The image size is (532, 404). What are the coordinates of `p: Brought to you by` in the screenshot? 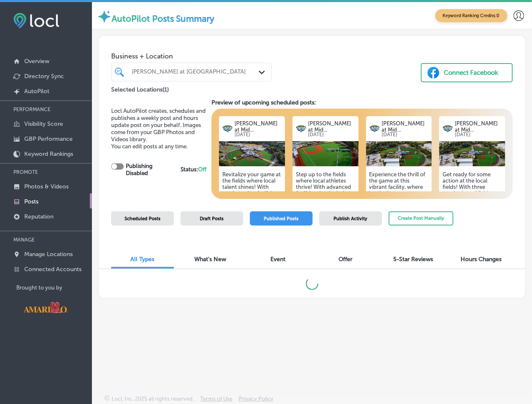 It's located at (54, 287).